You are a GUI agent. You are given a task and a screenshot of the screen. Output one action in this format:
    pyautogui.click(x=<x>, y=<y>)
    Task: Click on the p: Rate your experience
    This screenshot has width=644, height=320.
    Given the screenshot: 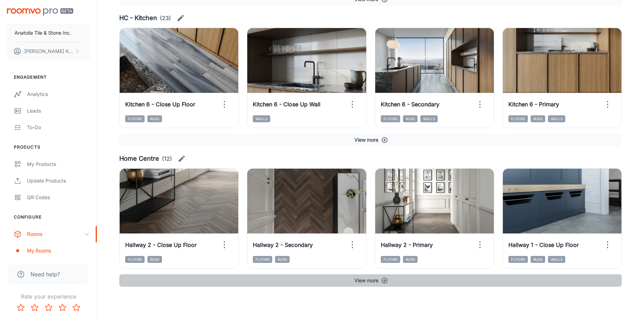 What is the action you would take?
    pyautogui.click(x=48, y=297)
    